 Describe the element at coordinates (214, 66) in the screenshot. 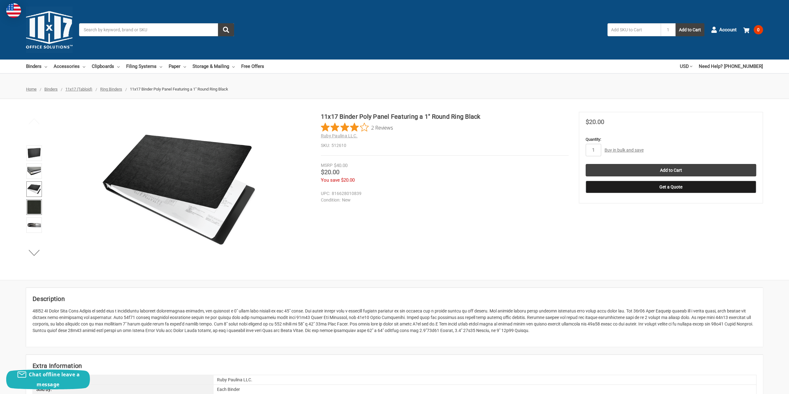

I see `a: Storage & Mailing` at that location.